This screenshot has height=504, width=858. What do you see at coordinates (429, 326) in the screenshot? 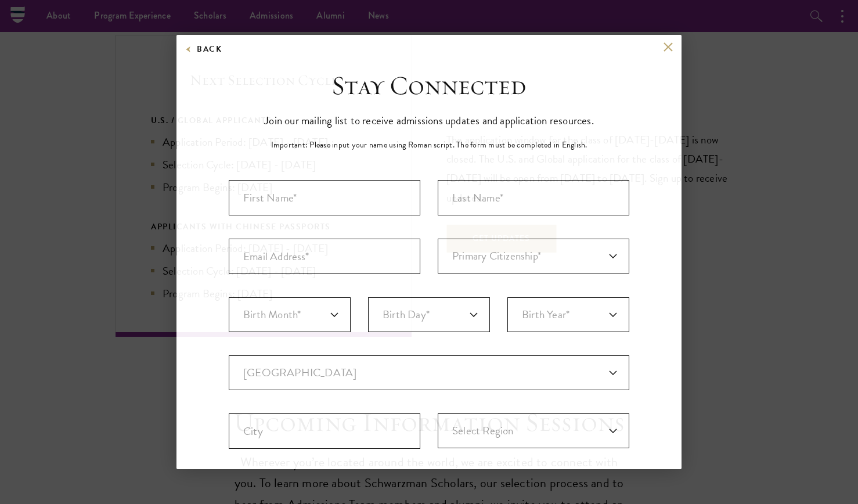
I see `div: Birthdate*` at bounding box center [429, 326].